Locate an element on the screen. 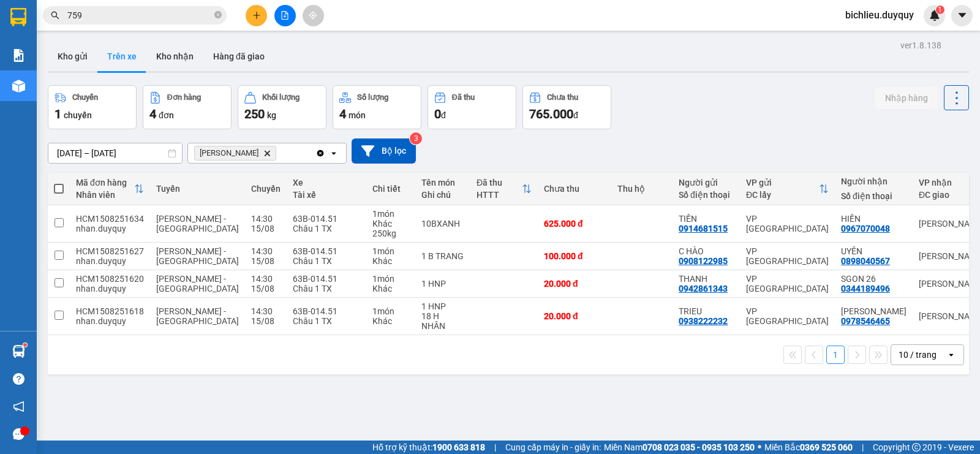  div: UYÊN is located at coordinates (873, 251).